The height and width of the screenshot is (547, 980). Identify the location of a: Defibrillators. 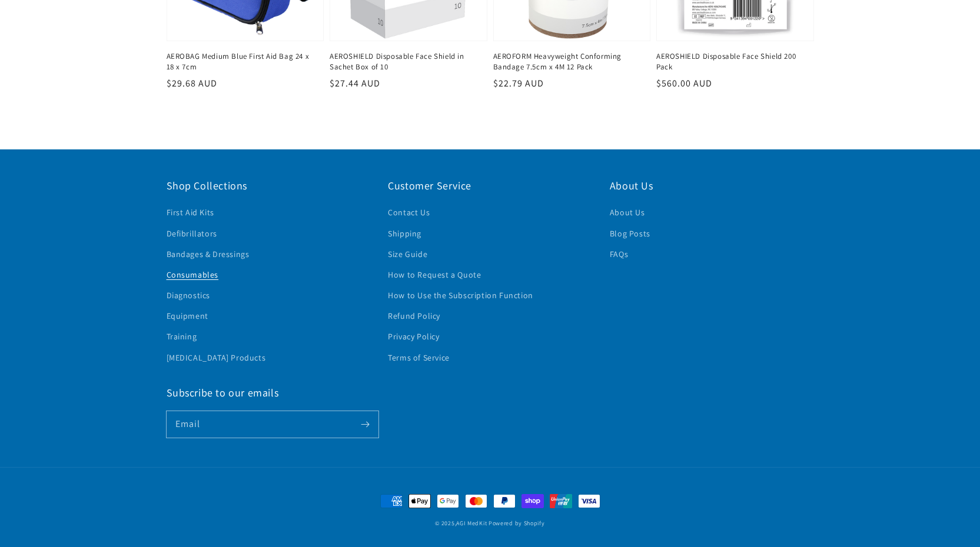
(192, 233).